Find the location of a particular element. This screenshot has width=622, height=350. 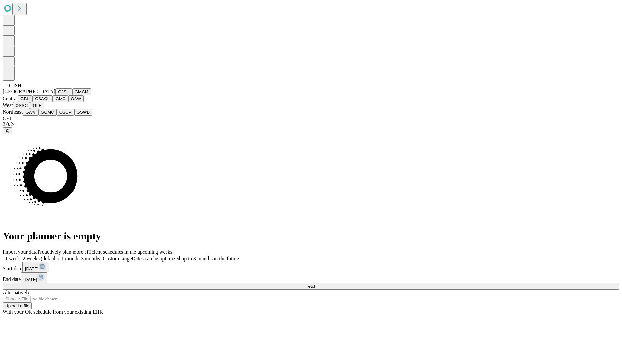

div: End date is located at coordinates (311, 277).